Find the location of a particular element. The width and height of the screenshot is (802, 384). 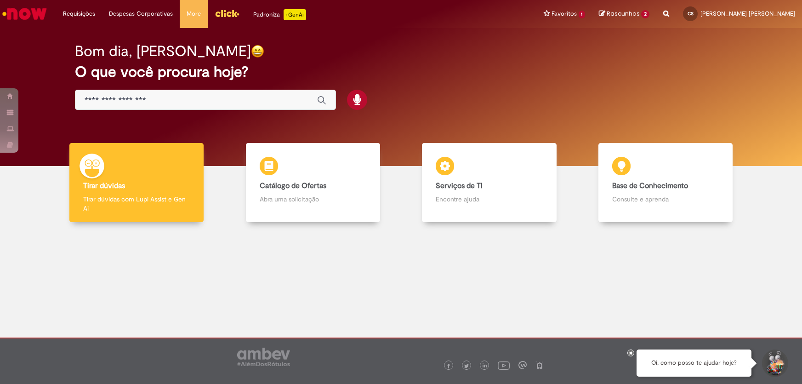

a: Tirar dúvidas Tirar dúvidas com Lupi Assist e Gen Ai is located at coordinates (137, 183).